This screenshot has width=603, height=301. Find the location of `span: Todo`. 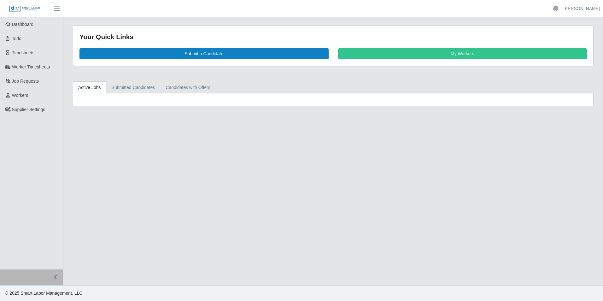

span: Todo is located at coordinates (17, 38).